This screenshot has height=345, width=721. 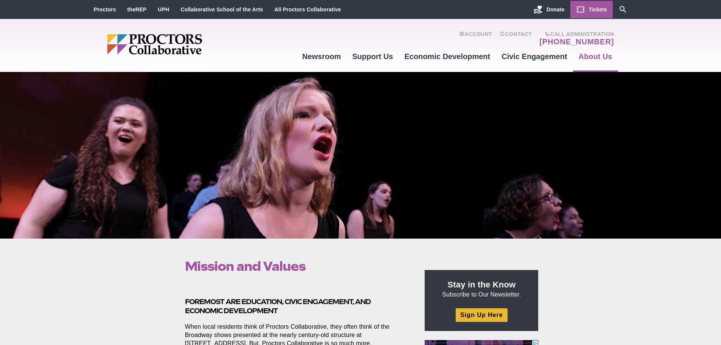 I want to click on a: All Proctors Collaborative, so click(x=308, y=9).